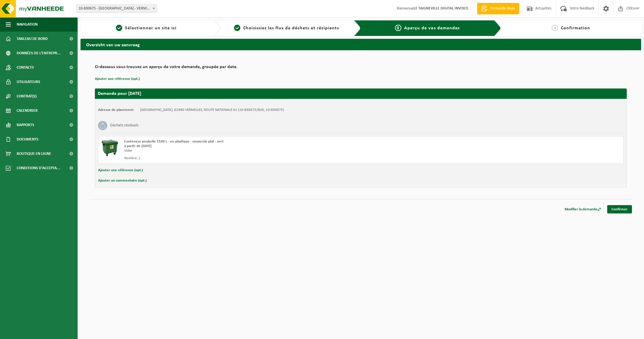 This screenshot has width=644, height=339. Describe the element at coordinates (27, 111) in the screenshot. I see `span: Calendrier` at that location.